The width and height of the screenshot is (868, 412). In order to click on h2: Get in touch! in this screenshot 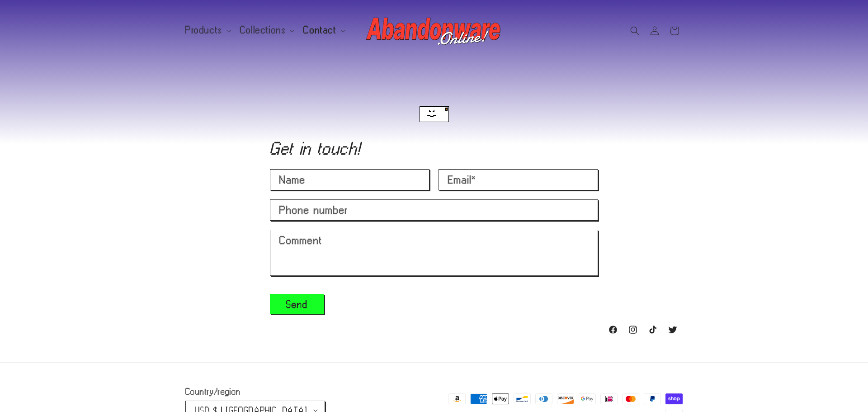, I will do `click(434, 149)`.